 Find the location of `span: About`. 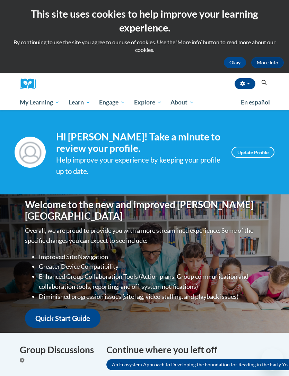

span: About is located at coordinates (182, 102).